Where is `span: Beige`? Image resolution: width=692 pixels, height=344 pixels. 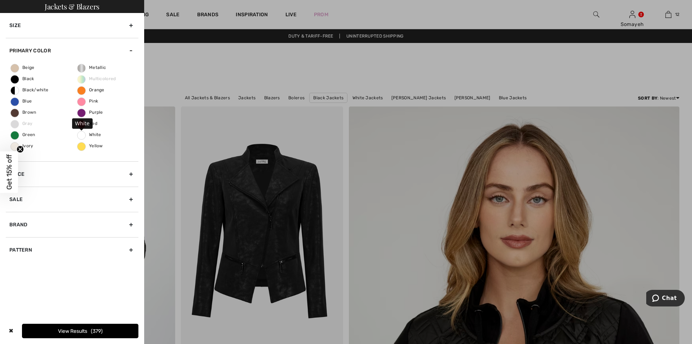 span: Beige is located at coordinates (23, 67).